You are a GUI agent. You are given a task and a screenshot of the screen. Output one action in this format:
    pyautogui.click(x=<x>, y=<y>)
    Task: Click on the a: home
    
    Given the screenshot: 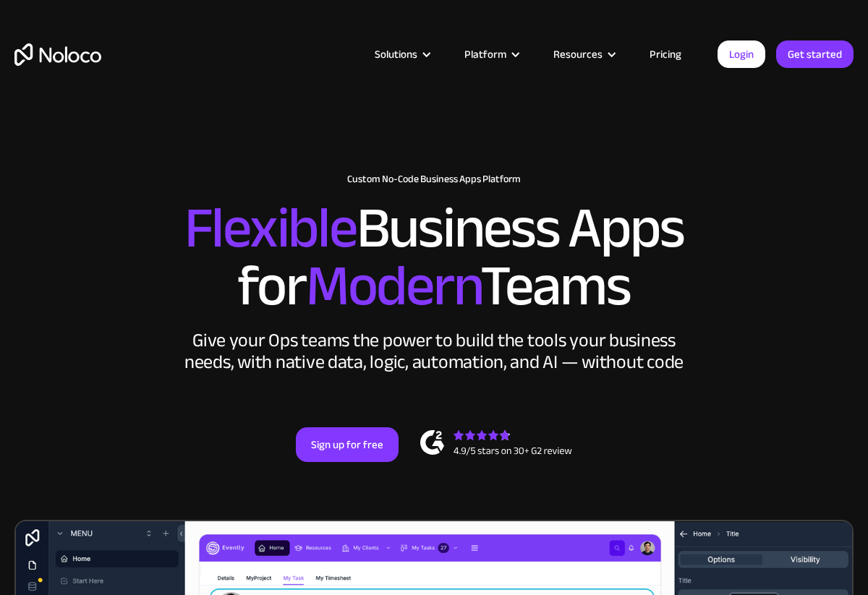 What is the action you would take?
    pyautogui.click(x=58, y=54)
    